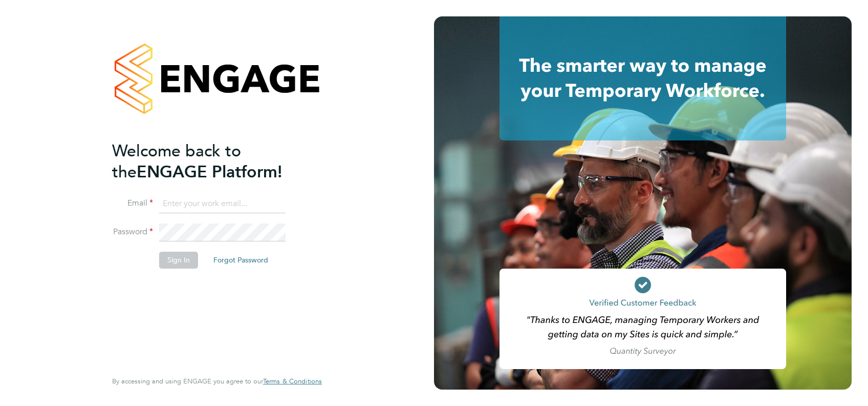 This screenshot has width=868, height=406. What do you see at coordinates (132, 203) in the screenshot?
I see `label: Email` at bounding box center [132, 203].